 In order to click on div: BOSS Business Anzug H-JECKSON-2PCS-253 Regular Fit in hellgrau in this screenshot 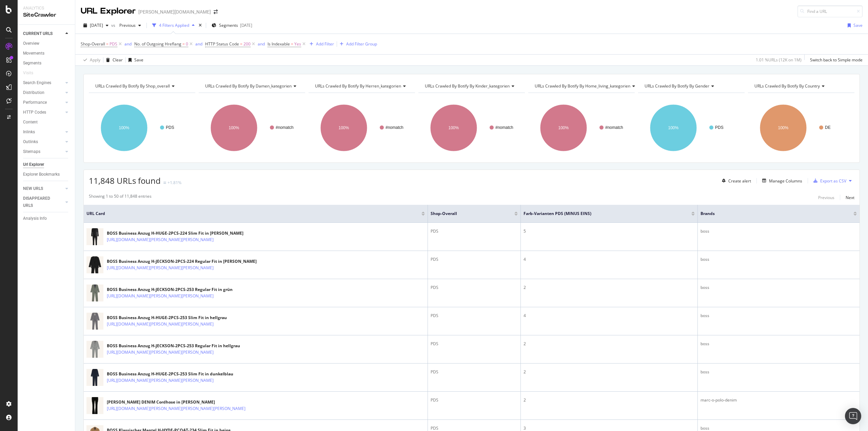, I will do `click(175, 346)`.